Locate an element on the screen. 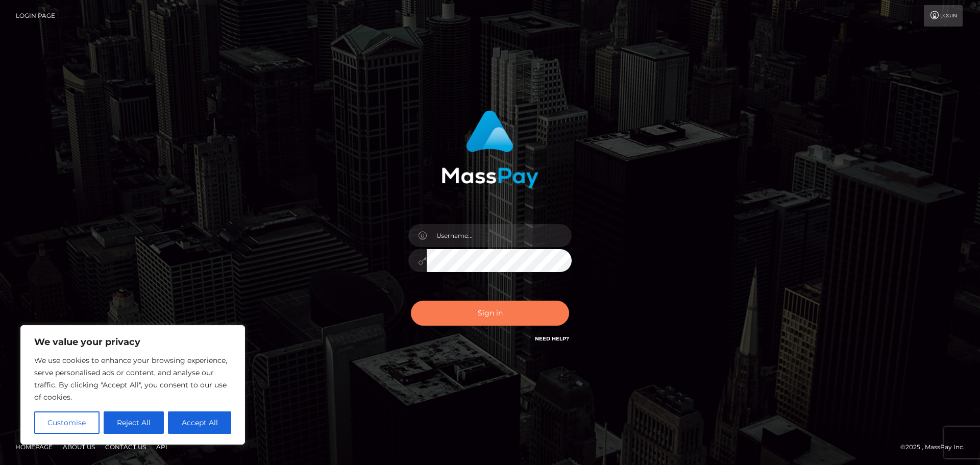 Image resolution: width=980 pixels, height=465 pixels. button: Accept All is located at coordinates (199, 423).